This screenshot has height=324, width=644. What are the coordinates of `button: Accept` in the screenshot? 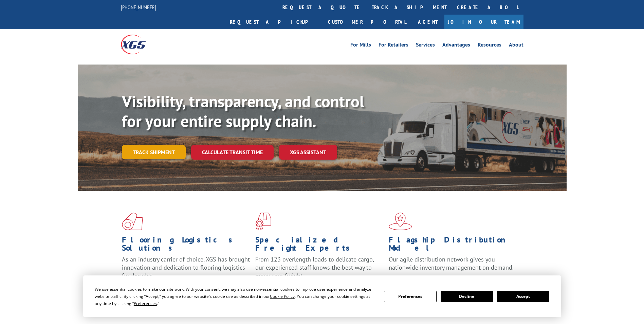 It's located at (523, 297).